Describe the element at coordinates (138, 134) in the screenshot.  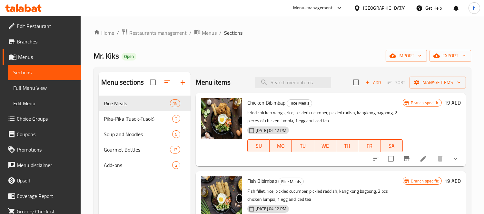
I see `div: Soup and Noodles` at that location.